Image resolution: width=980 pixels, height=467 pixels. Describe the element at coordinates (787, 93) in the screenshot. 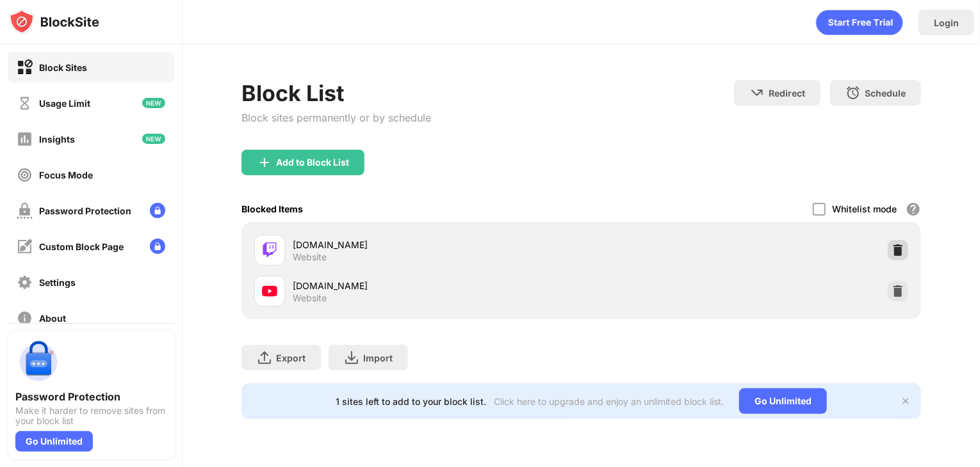

I see `div: Redirect` at that location.